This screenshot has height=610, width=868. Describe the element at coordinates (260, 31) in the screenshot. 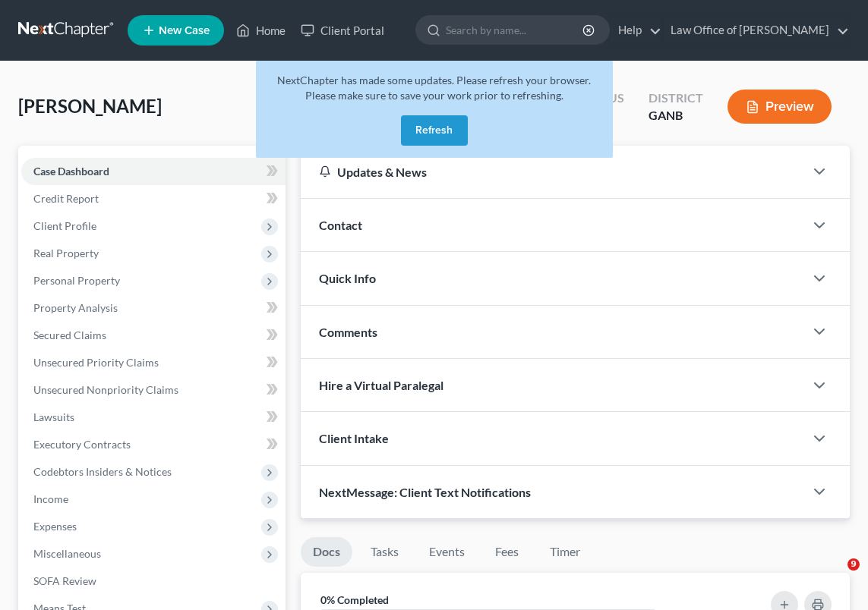

I see `a: Home` at that location.